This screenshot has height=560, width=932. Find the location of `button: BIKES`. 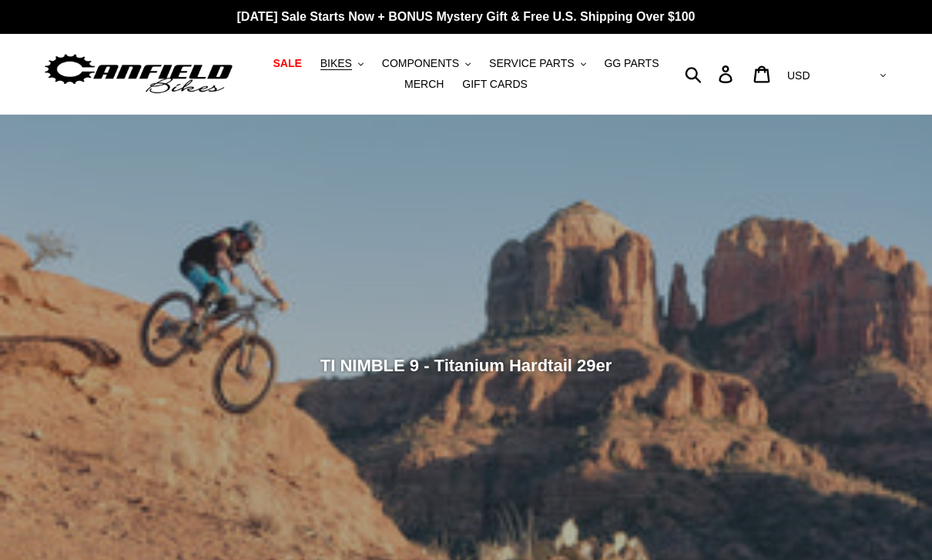

button: BIKES is located at coordinates (342, 63).